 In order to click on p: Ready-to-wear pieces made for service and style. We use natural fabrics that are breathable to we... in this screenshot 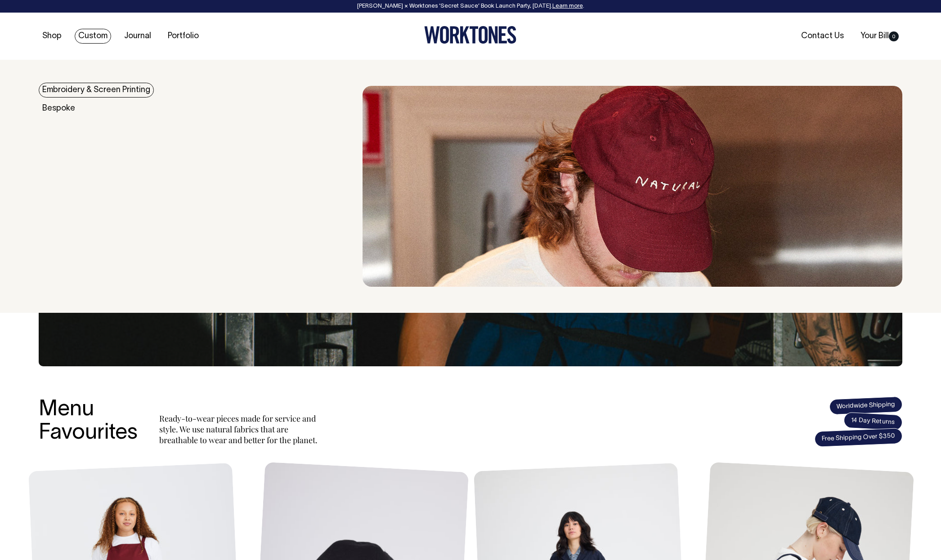, I will do `click(240, 430)`.